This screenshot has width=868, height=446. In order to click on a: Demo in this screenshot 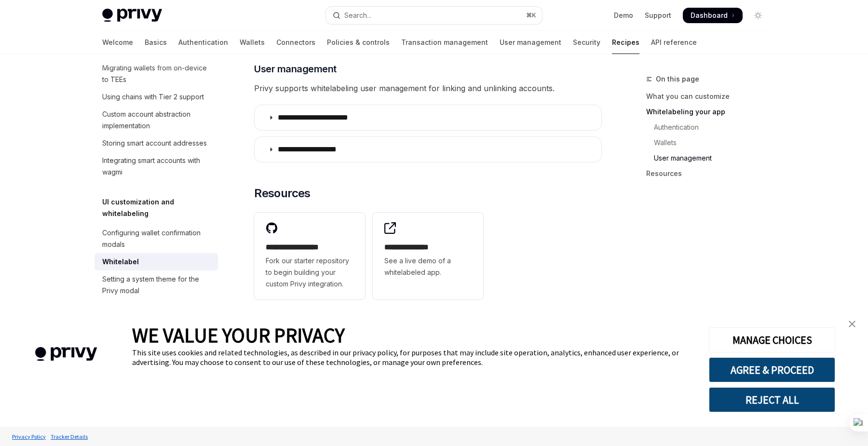, I will do `click(624, 15)`.